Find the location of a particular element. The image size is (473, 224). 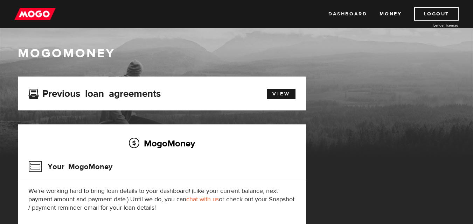

a: chat with us is located at coordinates (202, 200).